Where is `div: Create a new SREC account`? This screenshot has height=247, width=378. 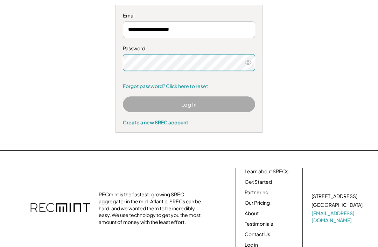
div: Create a new SREC account is located at coordinates (189, 122).